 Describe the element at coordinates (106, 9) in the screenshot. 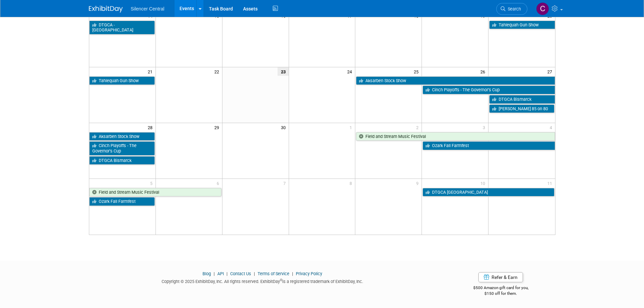

I see `img: ExhibitDay` at that location.